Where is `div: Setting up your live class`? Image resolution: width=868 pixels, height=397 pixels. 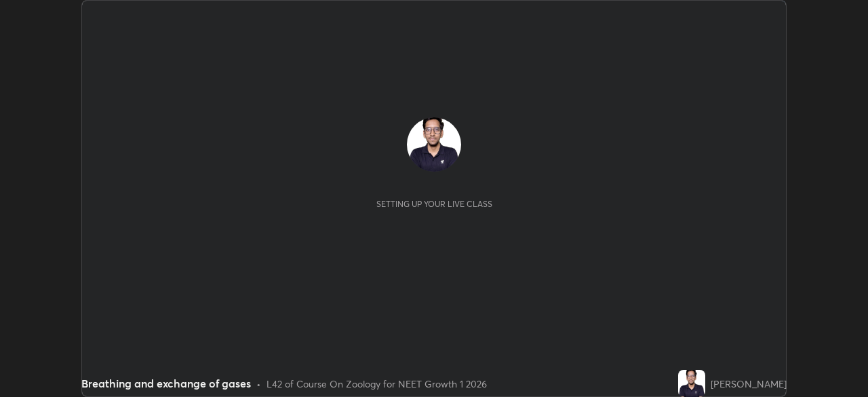
div: Setting up your live class is located at coordinates (434, 204).